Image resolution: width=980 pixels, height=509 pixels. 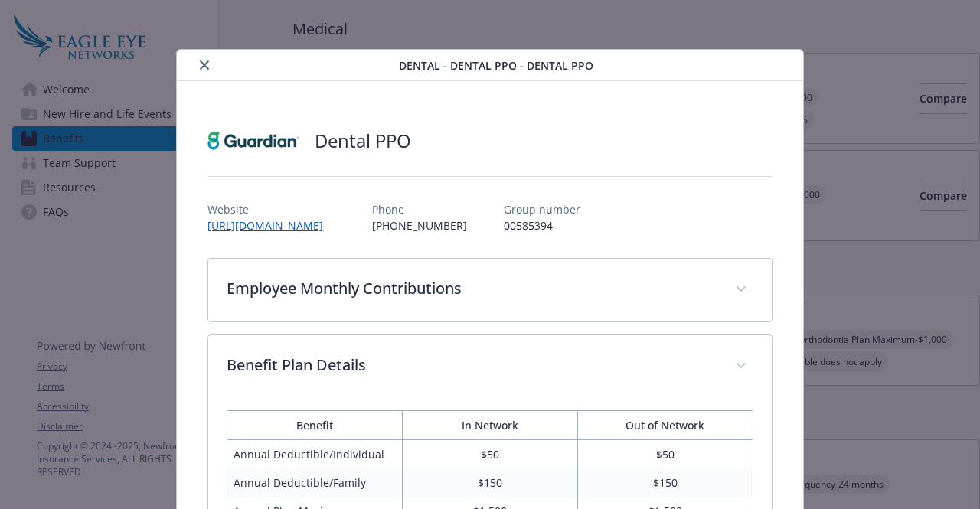 I want to click on th: In Network, so click(x=490, y=426).